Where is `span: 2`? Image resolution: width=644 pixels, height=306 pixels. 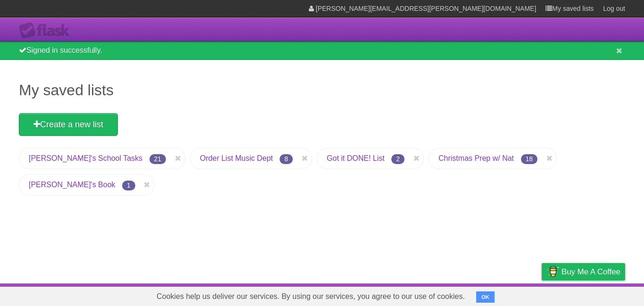 span: 2 is located at coordinates (398, 159).